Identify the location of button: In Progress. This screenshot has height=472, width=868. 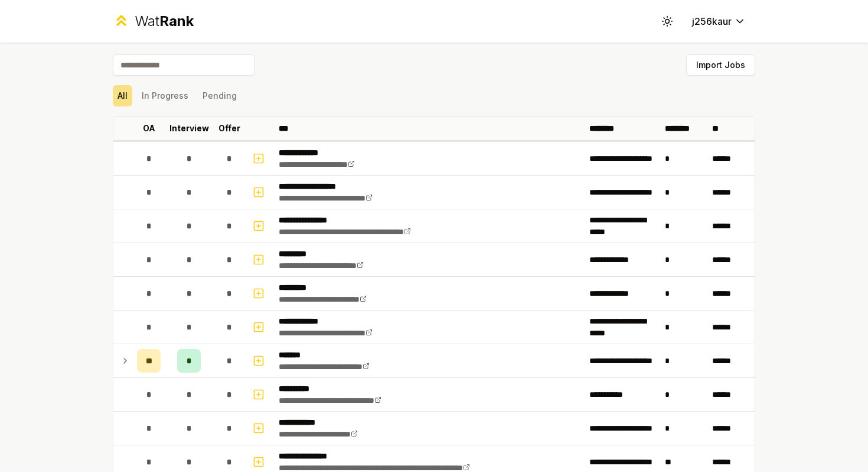
(165, 96).